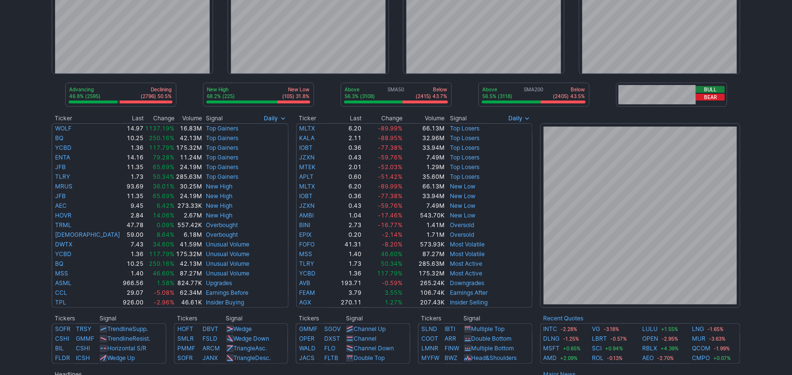  Describe the element at coordinates (189, 128) in the screenshot. I see `td: 16.83M` at that location.